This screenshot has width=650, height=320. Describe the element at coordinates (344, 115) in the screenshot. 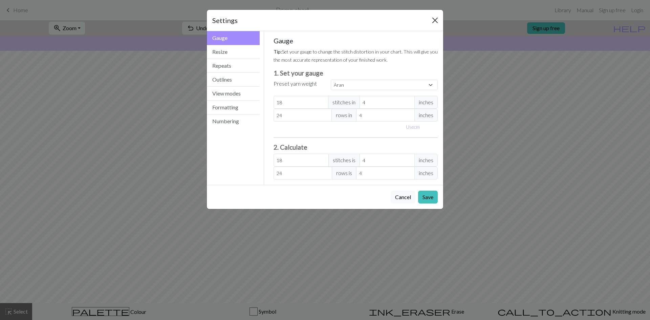

I see `span: rows in` at that location.